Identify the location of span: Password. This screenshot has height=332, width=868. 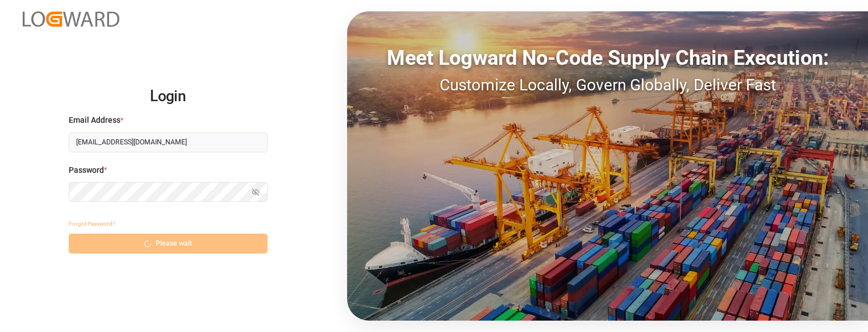
(86, 170).